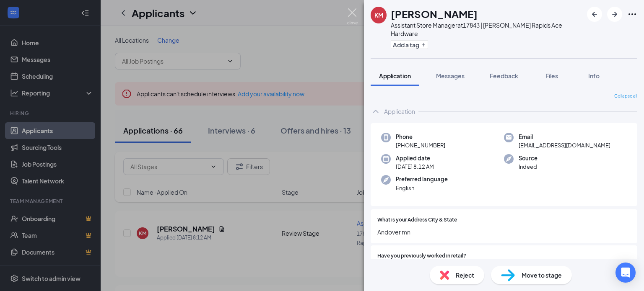 The image size is (644, 291). What do you see at coordinates (417, 220) in the screenshot?
I see `span: What is your Address City & State` at bounding box center [417, 220].